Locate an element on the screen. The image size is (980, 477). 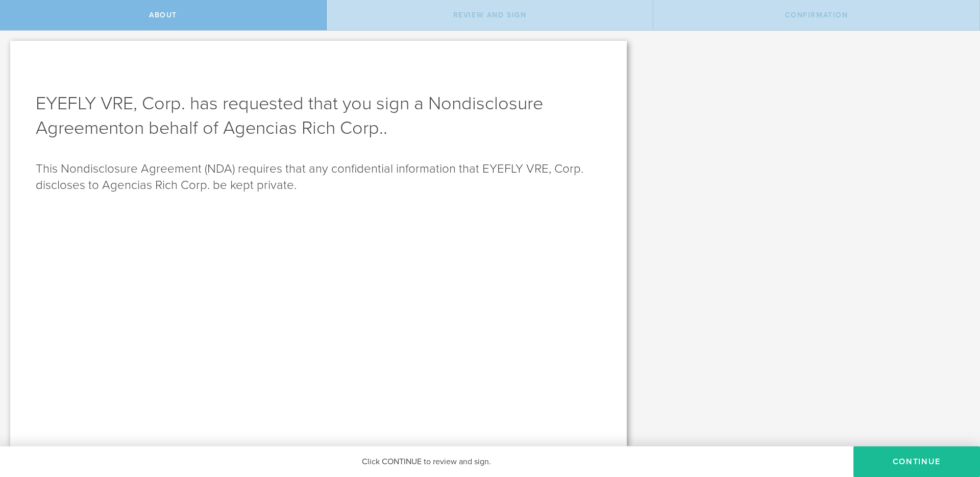
button: Continue is located at coordinates (917, 461).